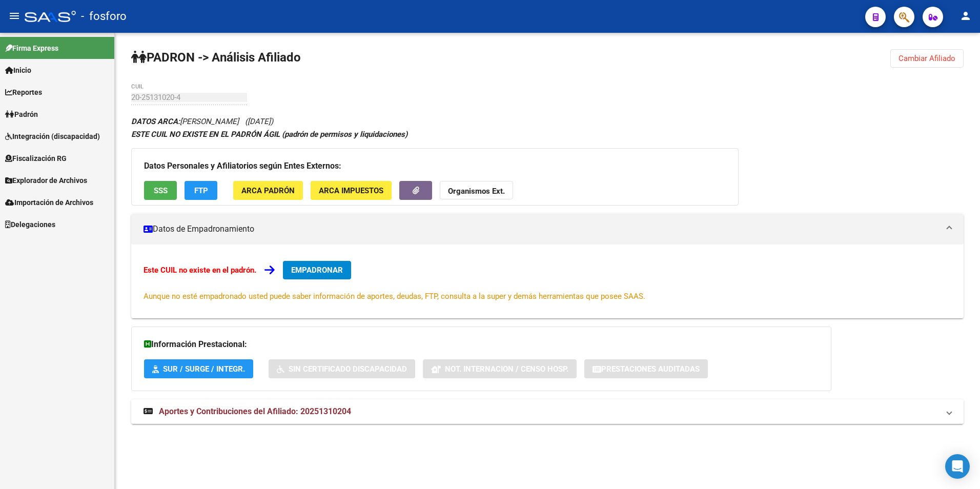 Image resolution: width=980 pixels, height=489 pixels. What do you see at coordinates (481, 345) in the screenshot?
I see `h3: Información Prestacional:` at bounding box center [481, 345].